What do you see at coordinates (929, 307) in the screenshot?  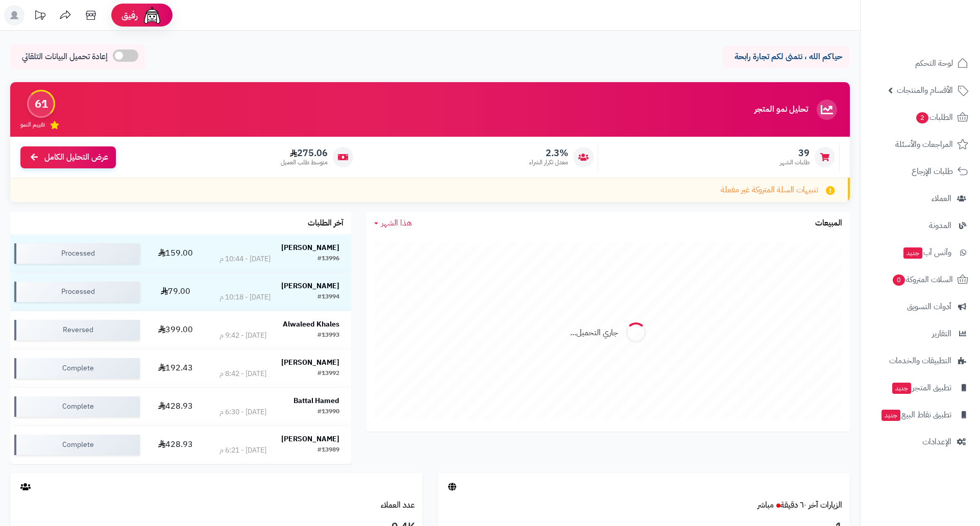 I see `span: أدوات التسويق` at bounding box center [929, 307].